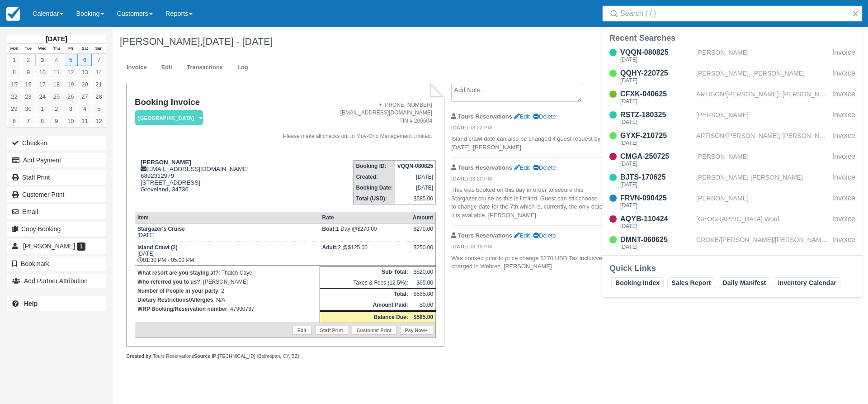  What do you see at coordinates (365, 305) in the screenshot?
I see `th: Amount Paid:` at bounding box center [365, 305].